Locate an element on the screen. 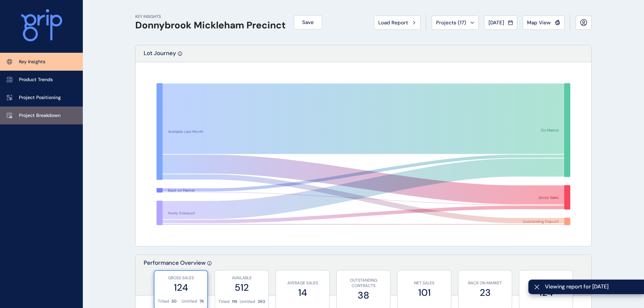 Image resolution: width=644 pixels, height=308 pixels. button: Load Report is located at coordinates (397, 23).